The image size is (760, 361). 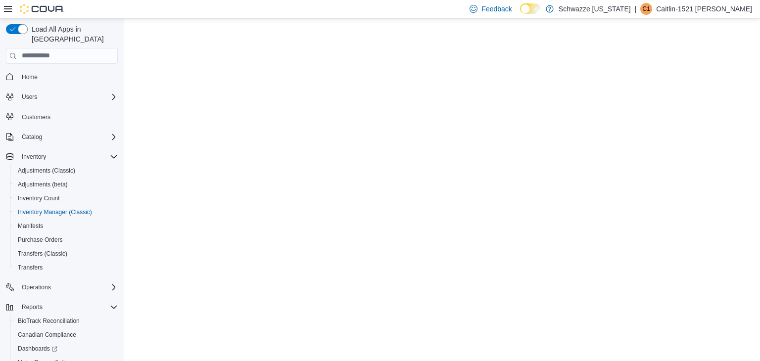 I want to click on button: Inventory Count, so click(x=66, y=198).